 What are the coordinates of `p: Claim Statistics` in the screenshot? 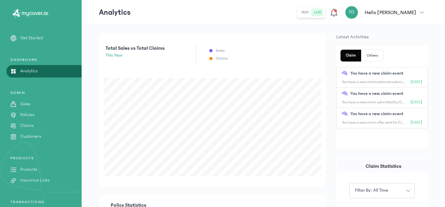 It's located at (383, 166).